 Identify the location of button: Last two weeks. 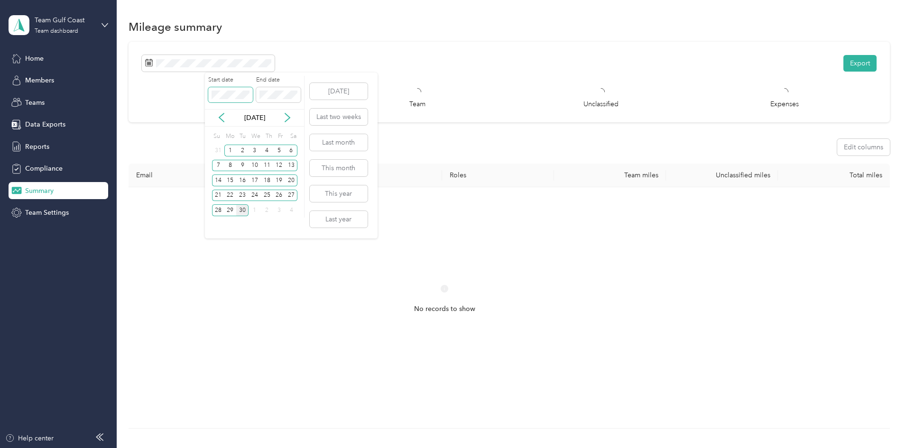
(339, 117).